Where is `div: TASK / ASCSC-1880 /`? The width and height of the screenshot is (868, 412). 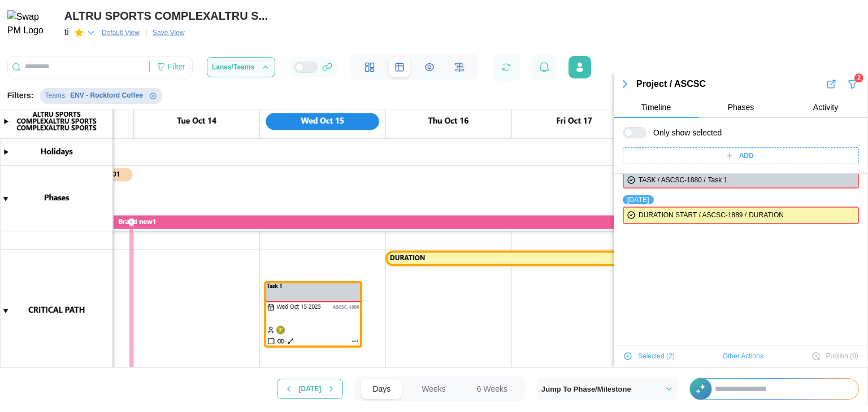
div: TASK / ASCSC-1880 / is located at coordinates (671, 181).